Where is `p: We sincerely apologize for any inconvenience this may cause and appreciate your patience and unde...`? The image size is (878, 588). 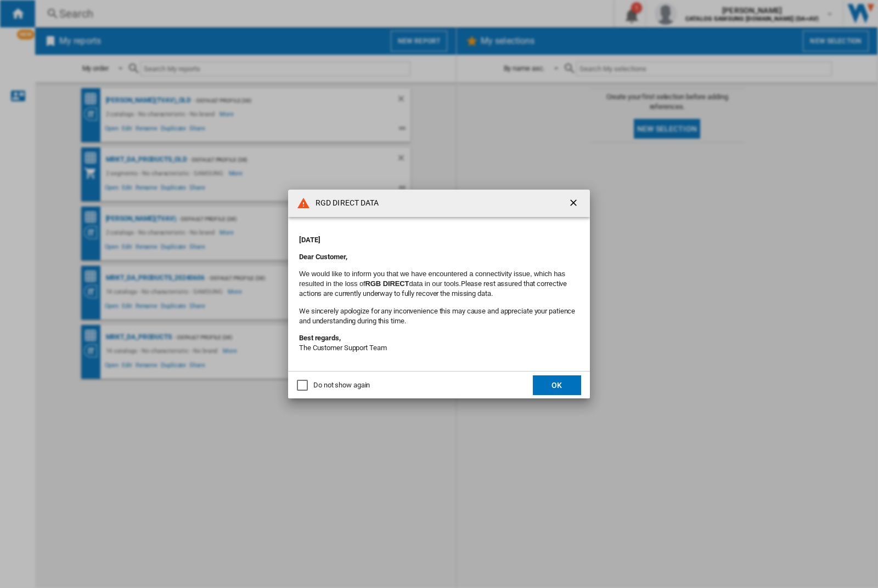
p: We sincerely apologize for any inconvenience this may cause and appreciate your patience and unde... is located at coordinates (439, 316).